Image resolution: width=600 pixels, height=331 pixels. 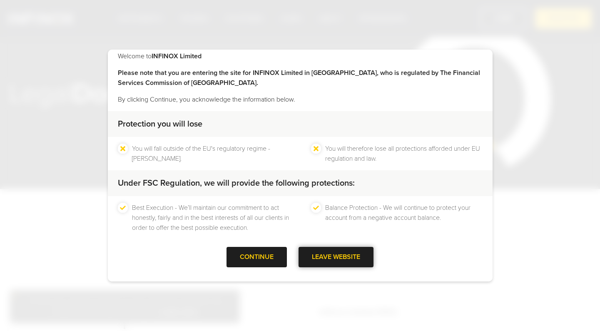 What do you see at coordinates (211, 218) in the screenshot?
I see `li: Best Execution - We’ll maintain our commitment to act honestly, fairly and in the best interests ...` at bounding box center [211, 218].